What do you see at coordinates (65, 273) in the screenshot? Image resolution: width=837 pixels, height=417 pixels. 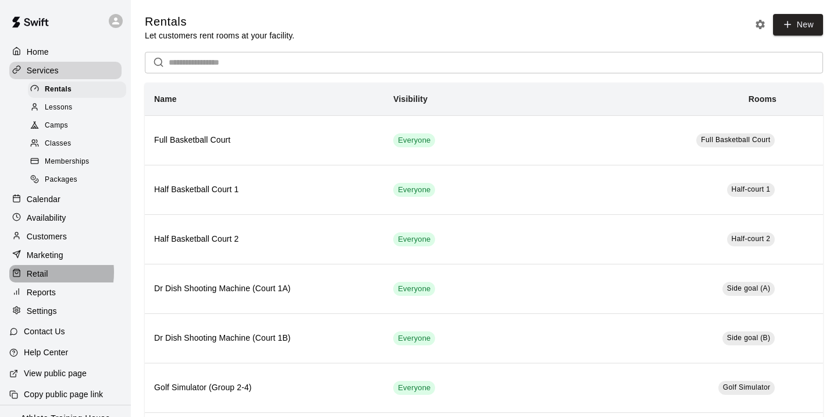 I see `a: Retail` at bounding box center [65, 273].